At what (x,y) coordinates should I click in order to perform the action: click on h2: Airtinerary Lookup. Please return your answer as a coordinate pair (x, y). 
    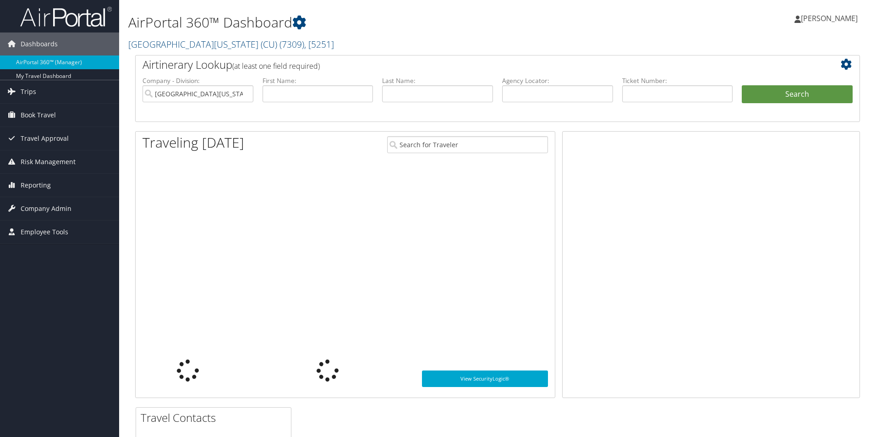
    Looking at the image, I should click on (467, 65).